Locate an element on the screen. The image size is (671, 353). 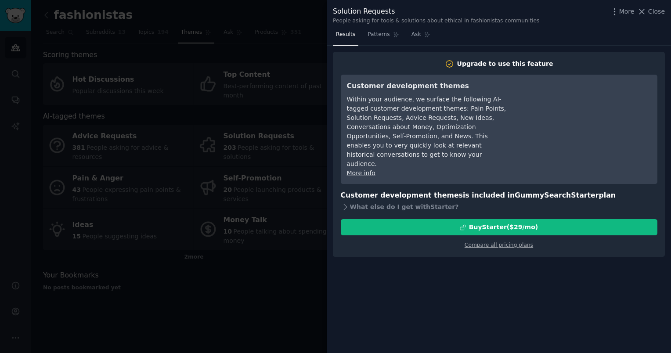
h3: Customer development themes is located at coordinates (427, 86).